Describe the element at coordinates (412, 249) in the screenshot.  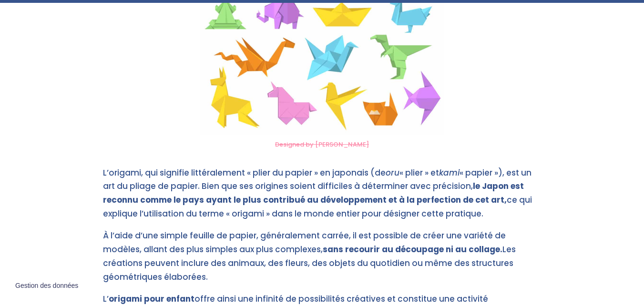
I see `strong: sans recourir au découpage ni au collage.` at that location.